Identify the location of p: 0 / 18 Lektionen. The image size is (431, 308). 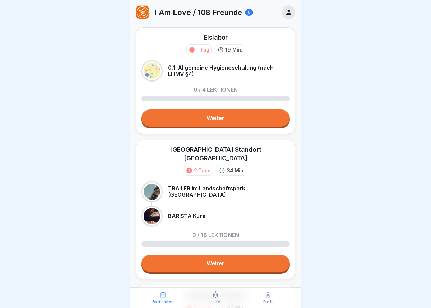
(215, 235).